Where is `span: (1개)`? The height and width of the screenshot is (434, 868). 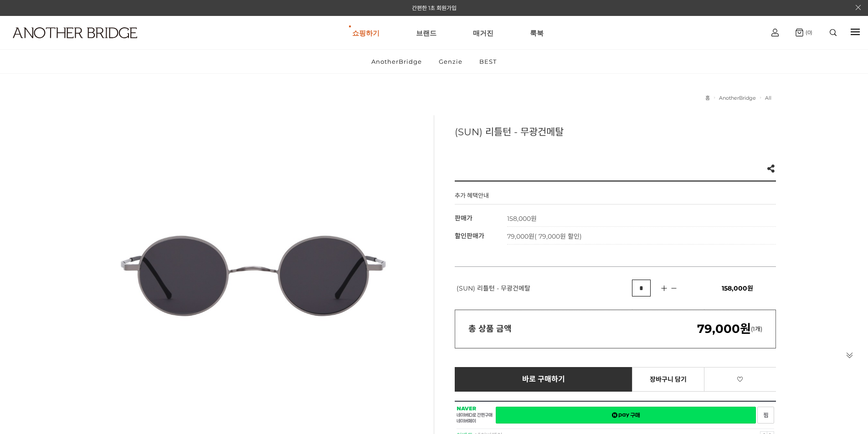
span: (1개) is located at coordinates (729, 329).